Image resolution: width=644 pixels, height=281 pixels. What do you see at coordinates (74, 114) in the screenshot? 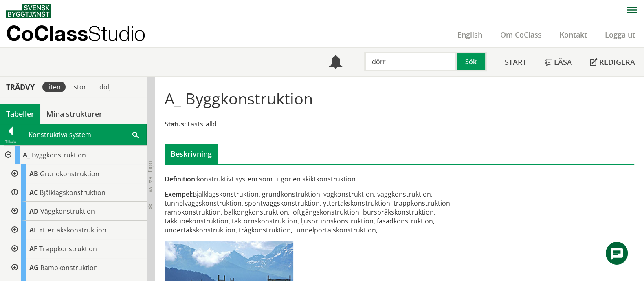
I see `a: Mina strukturer` at bounding box center [74, 114].